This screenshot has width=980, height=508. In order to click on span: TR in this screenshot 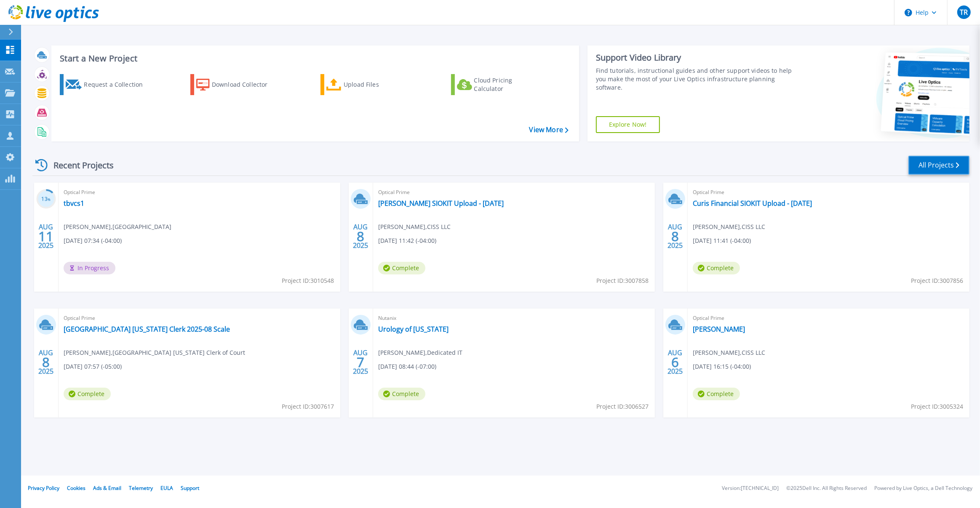, I will do `click(964, 12)`.